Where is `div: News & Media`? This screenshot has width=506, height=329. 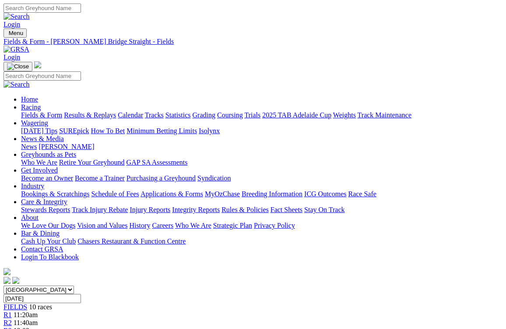 div: News & Media is located at coordinates (262, 147).